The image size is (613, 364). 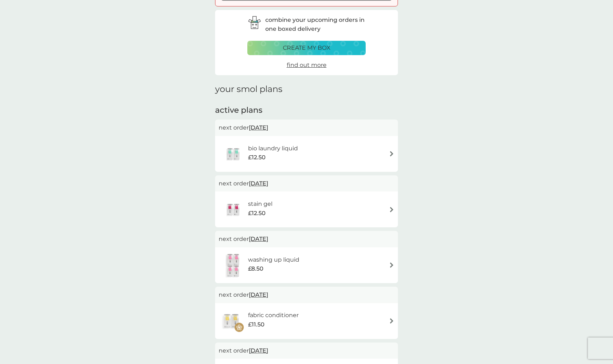 I want to click on span: find out more, so click(x=306, y=65).